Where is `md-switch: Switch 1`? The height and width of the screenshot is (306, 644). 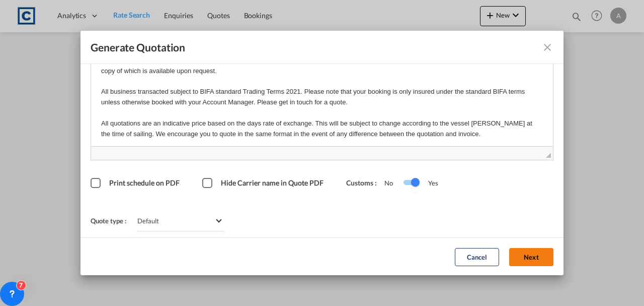
md-switch: Switch 1 is located at coordinates (410, 183).